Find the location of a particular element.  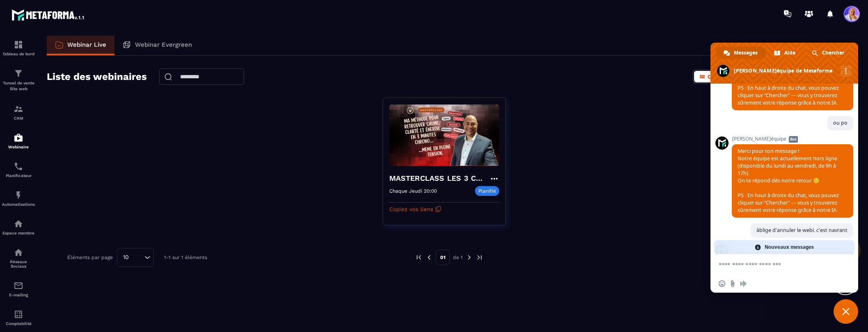

span: Message audio is located at coordinates (744, 284).